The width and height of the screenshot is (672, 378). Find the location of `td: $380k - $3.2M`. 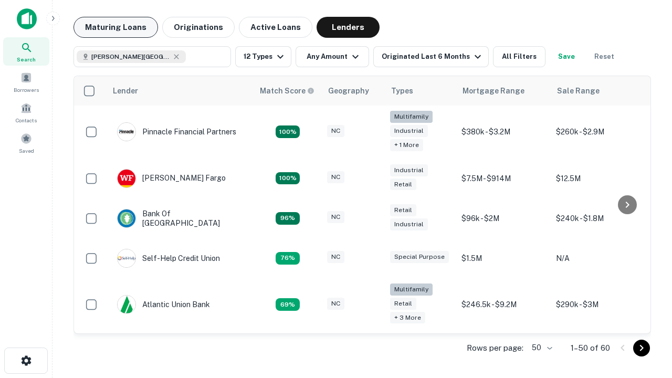

td: $380k - $3.2M is located at coordinates (503, 132).